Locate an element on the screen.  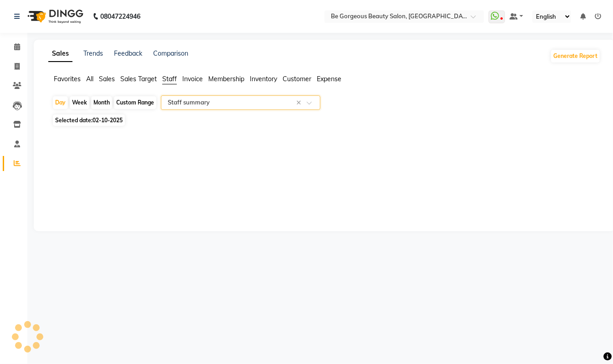
span: Selected date: is located at coordinates (89, 120).